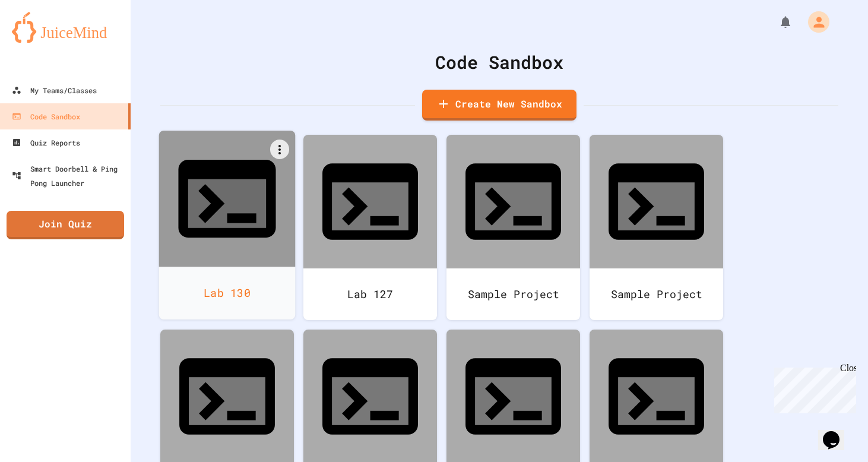 The height and width of the screenshot is (462, 868). Describe the element at coordinates (43, 39) in the screenshot. I see `div: Chat with us now!Close` at that location.